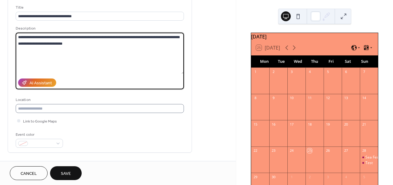 This screenshot has width=393, height=185. What do you see at coordinates (29, 173) in the screenshot?
I see `button: Cancel` at bounding box center [29, 173].